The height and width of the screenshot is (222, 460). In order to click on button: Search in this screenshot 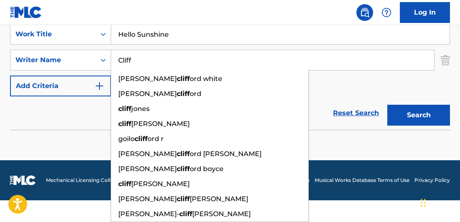, I will do `click(419, 115)`.